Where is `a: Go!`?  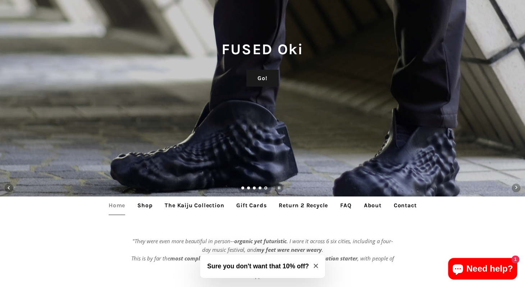
a: Go! is located at coordinates (262, 78).